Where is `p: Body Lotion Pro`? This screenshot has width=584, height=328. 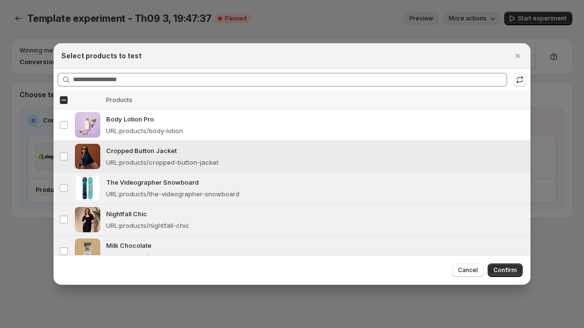
p: Body Lotion Pro is located at coordinates (315, 119).